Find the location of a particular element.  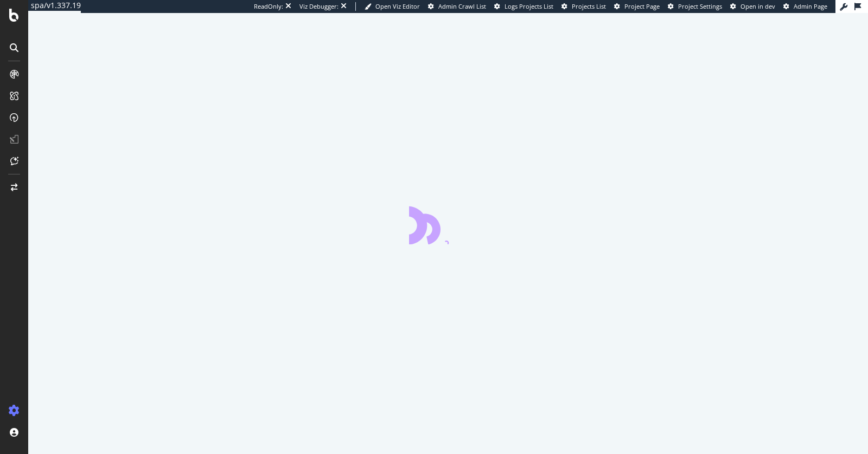

a: Project Page is located at coordinates (637, 7).